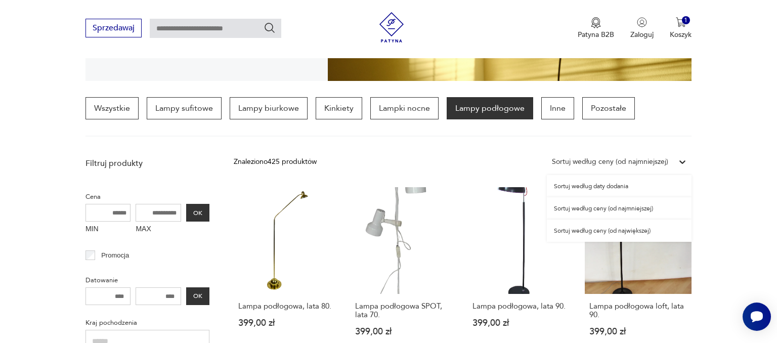 The height and width of the screenshot is (343, 777). What do you see at coordinates (158, 230) in the screenshot?
I see `label: MAX` at bounding box center [158, 230].